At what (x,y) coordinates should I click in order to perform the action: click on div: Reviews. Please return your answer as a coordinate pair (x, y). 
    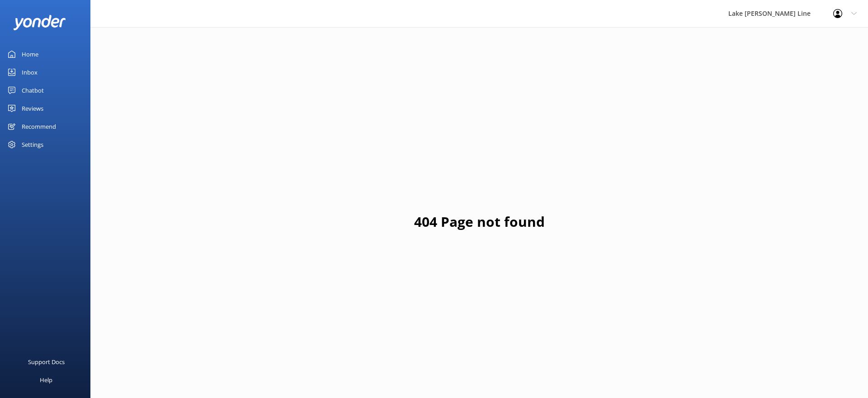
    Looking at the image, I should click on (33, 109).